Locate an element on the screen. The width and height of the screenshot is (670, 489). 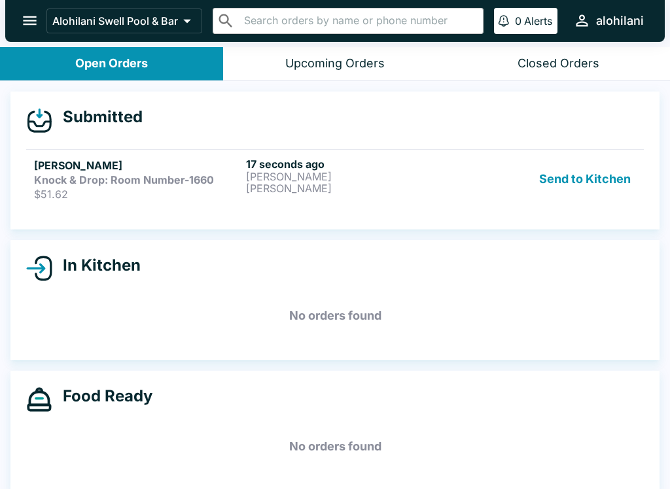
h6: 17 seconds ago is located at coordinates (349, 164).